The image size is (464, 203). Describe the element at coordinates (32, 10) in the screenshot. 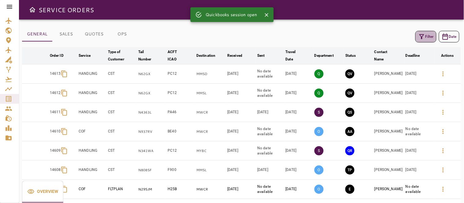

I see `button: Open drawer` at that location.